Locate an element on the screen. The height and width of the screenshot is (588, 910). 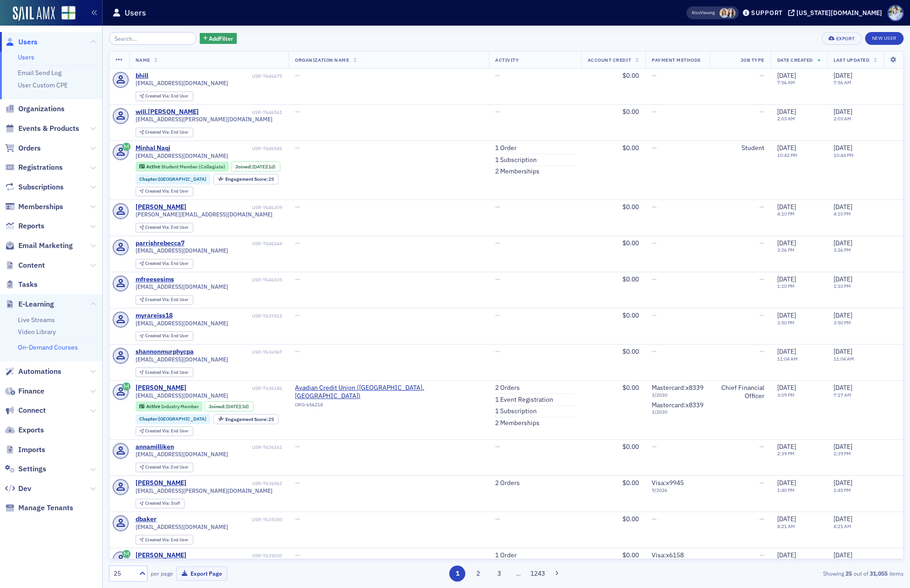
span: 9 / 2026 is located at coordinates (677, 490).